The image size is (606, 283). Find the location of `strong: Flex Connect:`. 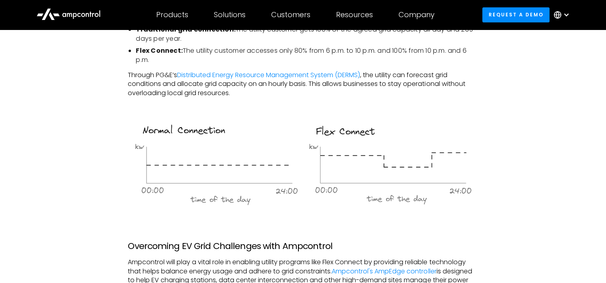

strong: Flex Connect: is located at coordinates (159, 50).